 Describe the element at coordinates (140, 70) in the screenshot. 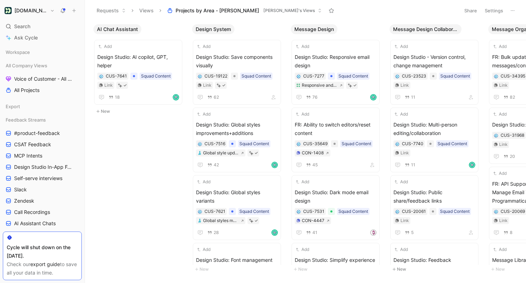

I see `div: AI Chat AssistantNew` at that location.